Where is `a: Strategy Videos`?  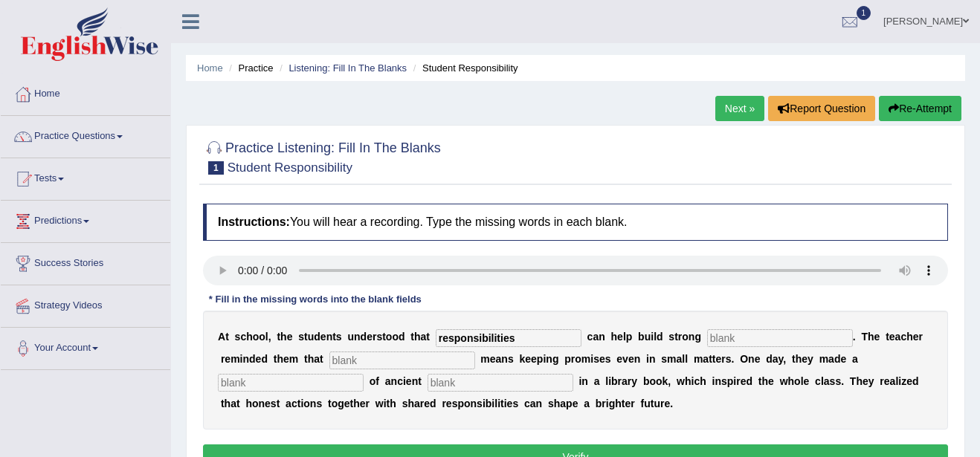
a: Strategy Videos is located at coordinates (86, 304).